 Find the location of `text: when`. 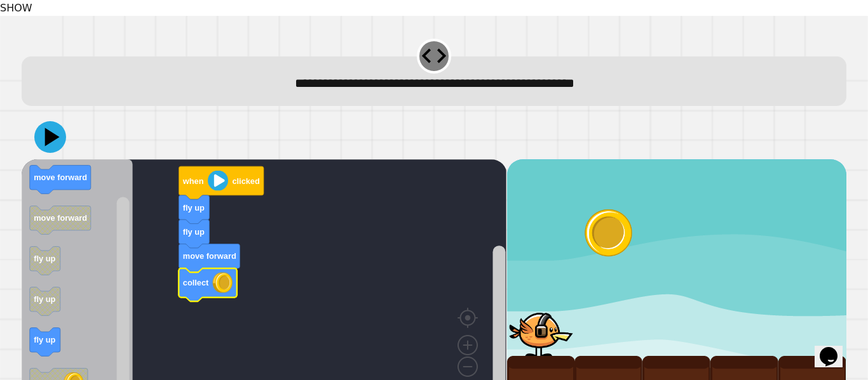

text: when is located at coordinates (193, 180).